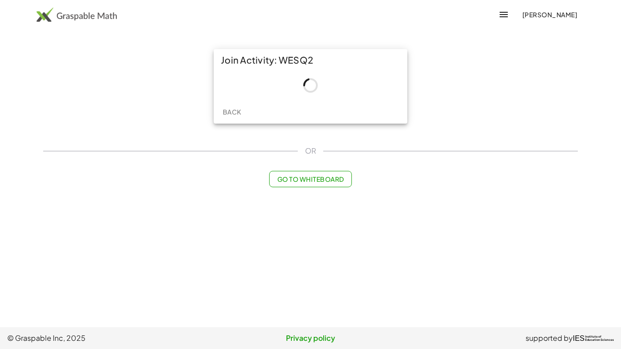 Image resolution: width=621 pixels, height=349 pixels. What do you see at coordinates (593, 338) in the screenshot?
I see `a: IESInstitute ofEducation Sciences` at bounding box center [593, 338].